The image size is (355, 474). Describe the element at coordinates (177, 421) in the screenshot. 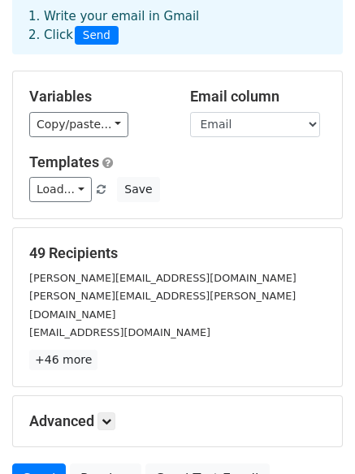

I see `h5: Advanced` at that location.